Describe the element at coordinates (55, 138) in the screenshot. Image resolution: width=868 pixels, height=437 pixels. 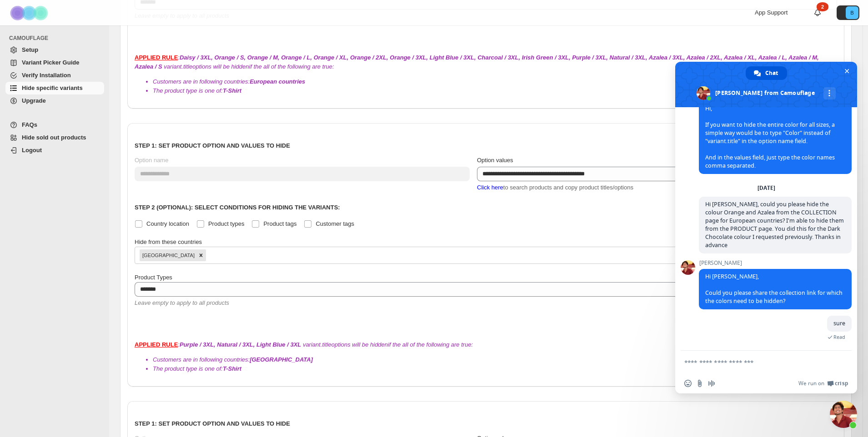
I see `a: Hide sold out products` at that location.